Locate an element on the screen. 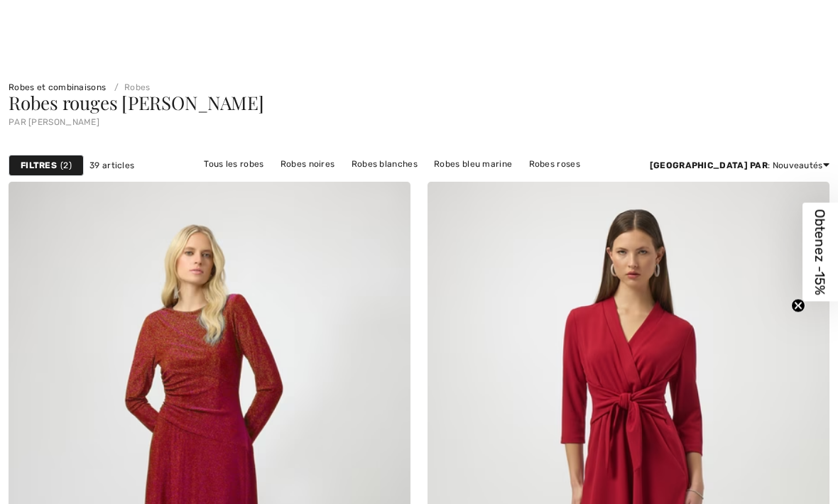 The height and width of the screenshot is (504, 838). strong: Filtres is located at coordinates (39, 165).